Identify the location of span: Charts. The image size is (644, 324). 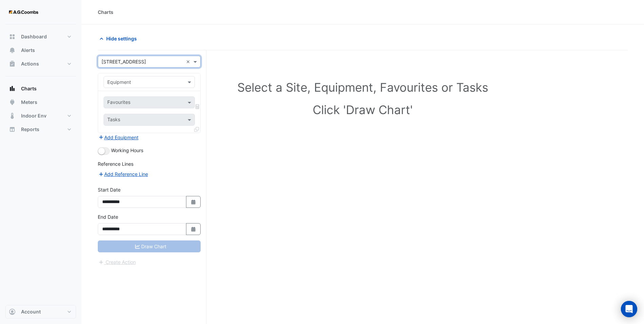
(29, 89).